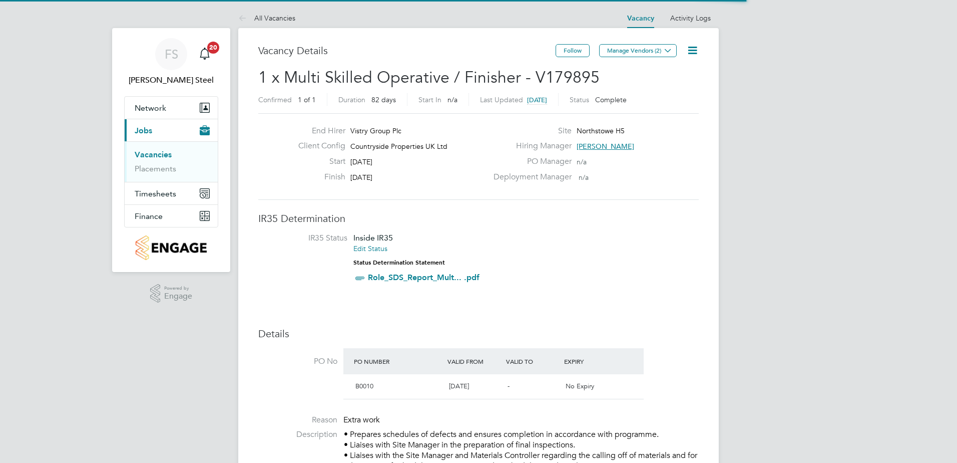 Image resolution: width=957 pixels, height=463 pixels. What do you see at coordinates (171, 247) in the screenshot?
I see `a: Go to home page` at bounding box center [171, 247].